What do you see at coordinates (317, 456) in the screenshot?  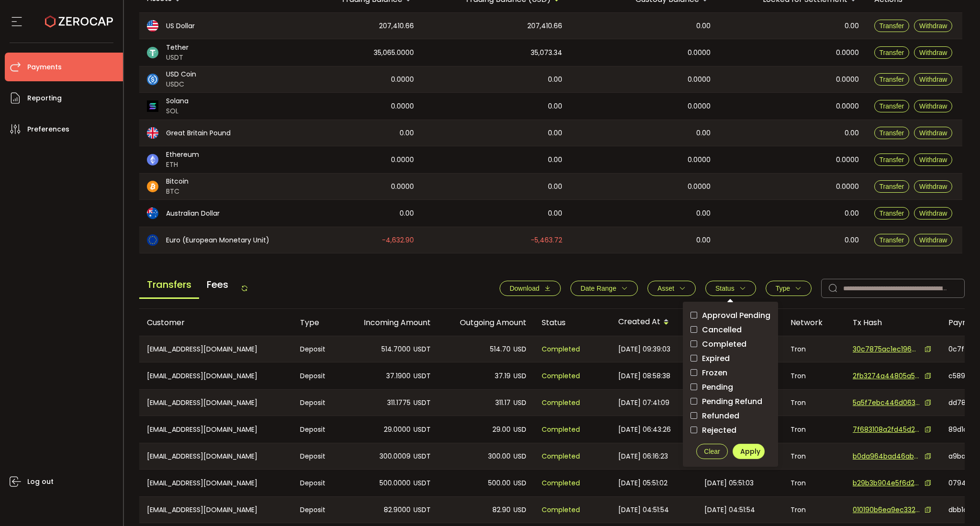 I see `div: Deposit` at bounding box center [317, 456].